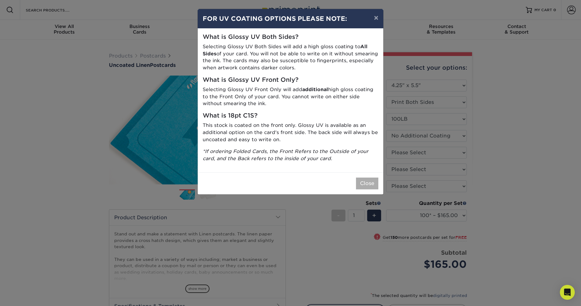 The height and width of the screenshot is (306, 581). What do you see at coordinates (286, 155) in the screenshot?
I see `i: *If ordering Folded Cards, the Front Refers to the Outside of your card, and the Back refers to t...` at bounding box center [286, 155].